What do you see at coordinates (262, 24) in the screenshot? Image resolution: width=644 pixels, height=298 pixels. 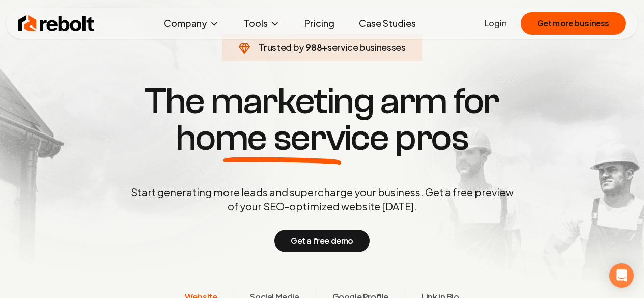 I see `button: Tools` at bounding box center [262, 24].